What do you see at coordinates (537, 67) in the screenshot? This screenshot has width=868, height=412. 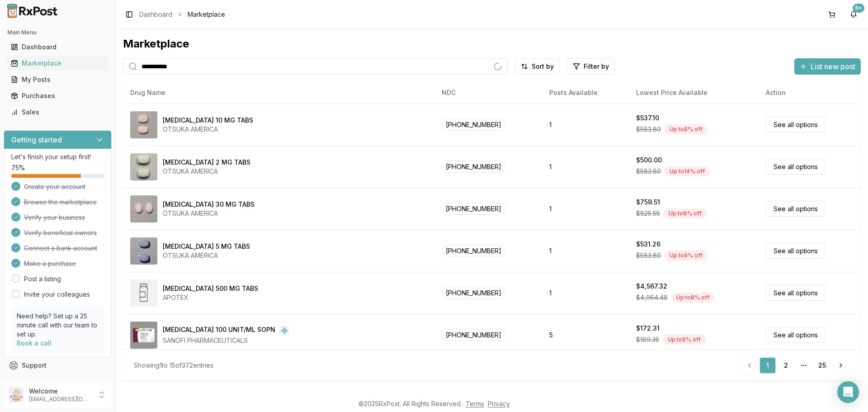 I see `button: Sort by` at bounding box center [537, 67].